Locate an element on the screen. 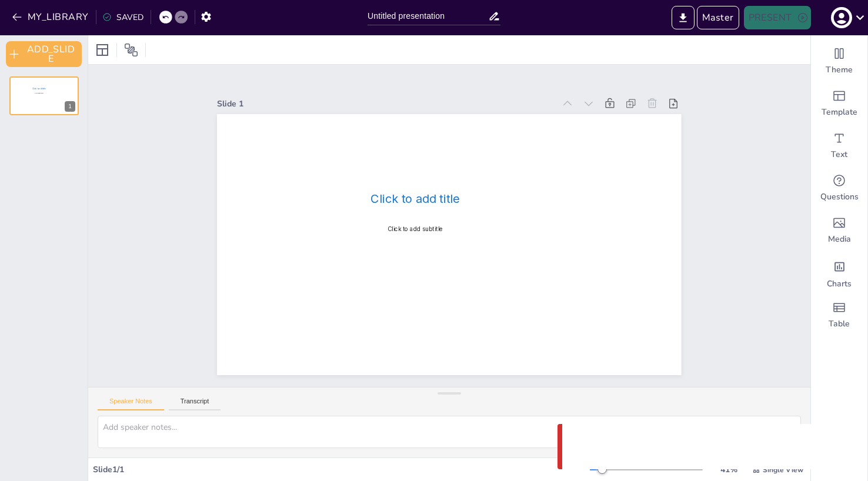  div: SAVED is located at coordinates (123, 17).